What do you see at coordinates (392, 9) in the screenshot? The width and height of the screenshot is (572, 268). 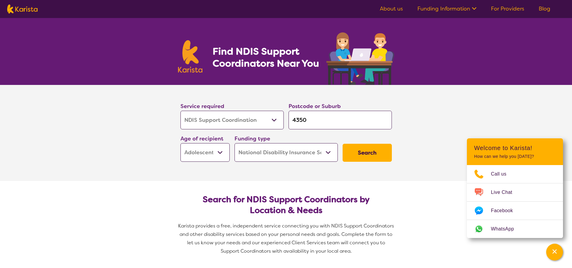 I see `a: About us` at bounding box center [392, 9].